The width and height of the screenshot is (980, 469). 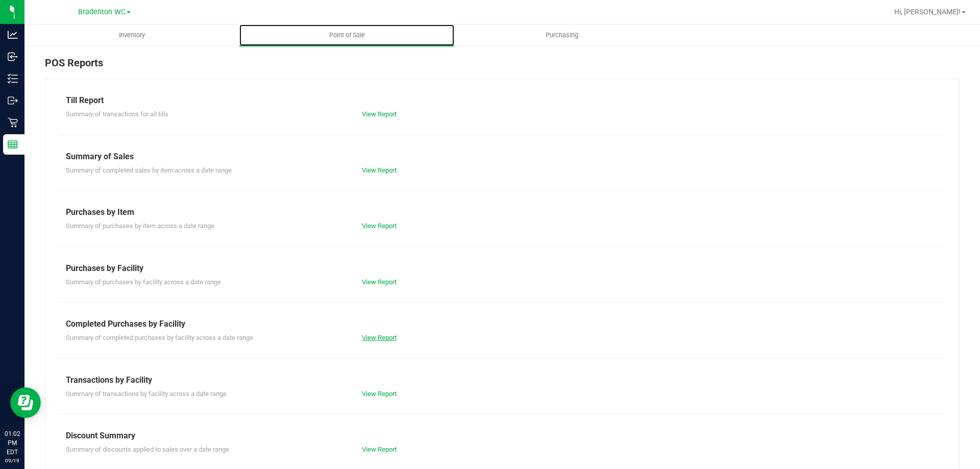 I want to click on span: Inventory, so click(x=131, y=35).